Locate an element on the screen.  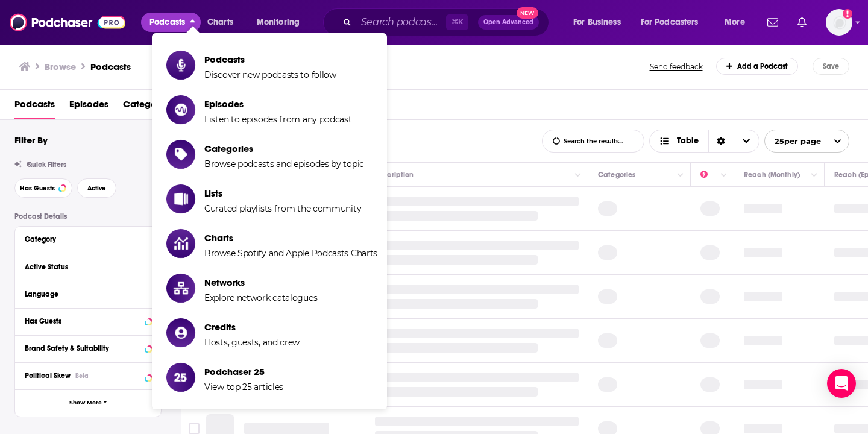
span: Podchaser 25 is located at coordinates (243, 371).